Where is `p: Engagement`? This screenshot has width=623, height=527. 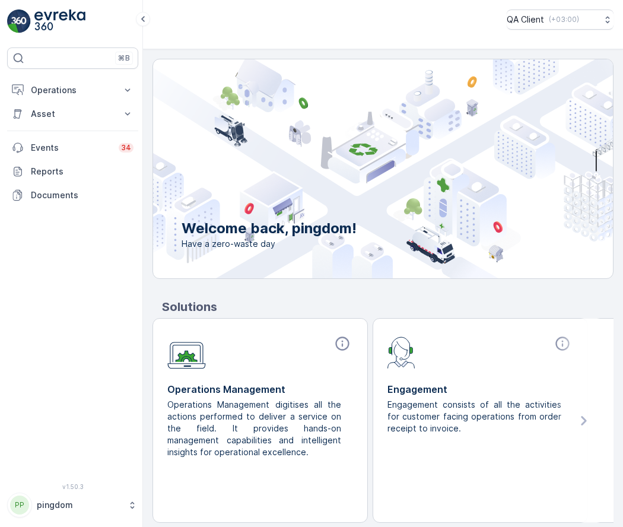 p: Engagement is located at coordinates (480, 389).